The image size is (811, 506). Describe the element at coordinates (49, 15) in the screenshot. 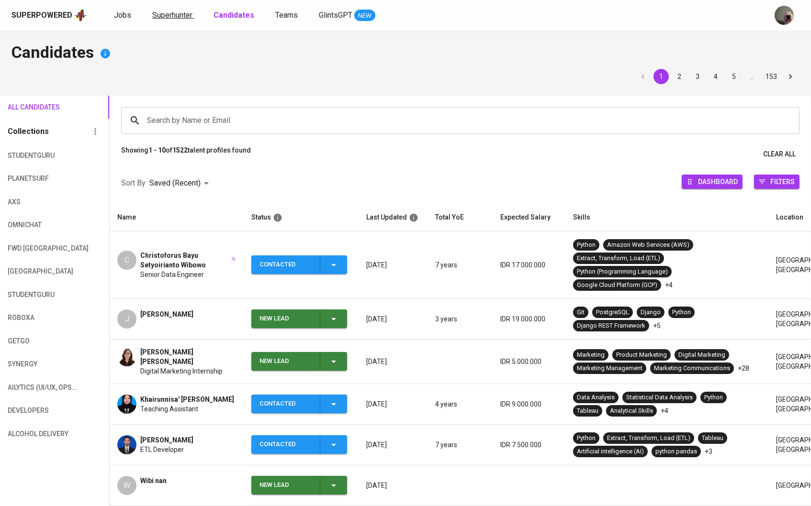

I see `a: Superpoweredapp logo` at that location.